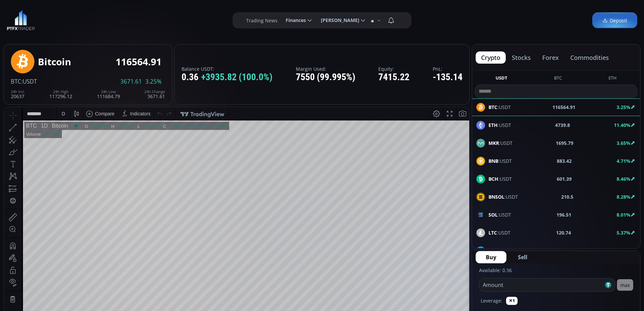 This screenshot has height=311, width=644. What do you see at coordinates (551, 58) in the screenshot?
I see `button: forex` at bounding box center [551, 58].